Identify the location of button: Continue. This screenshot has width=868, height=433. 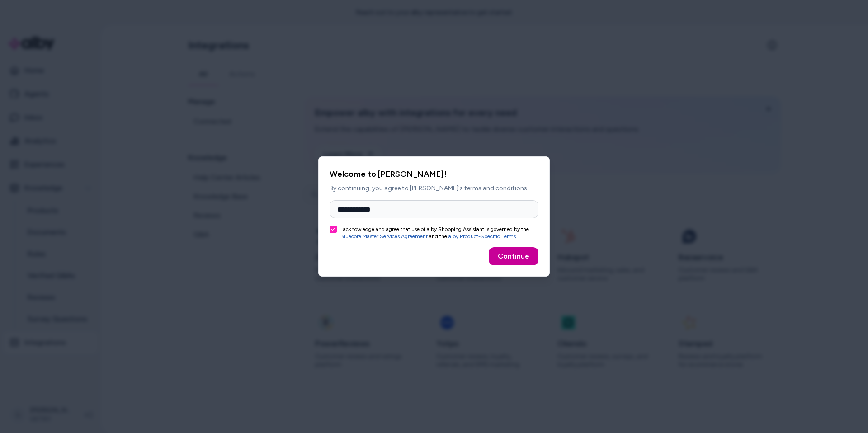
(513, 256).